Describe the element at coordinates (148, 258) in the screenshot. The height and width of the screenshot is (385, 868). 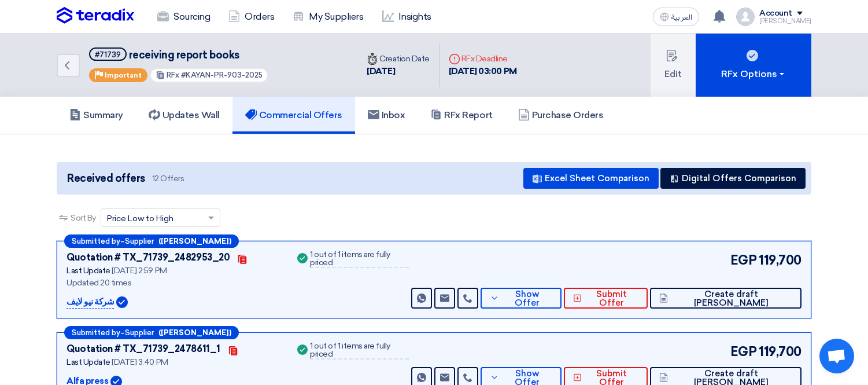
I see `div: Quotation # TX_71739_2482953_20` at that location.